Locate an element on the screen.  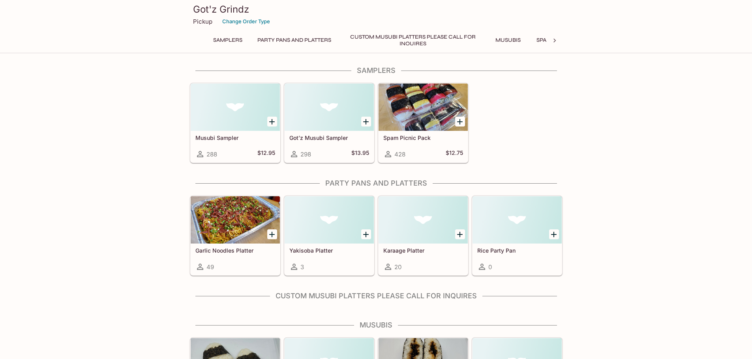
h5: $13.95 is located at coordinates (360, 154).